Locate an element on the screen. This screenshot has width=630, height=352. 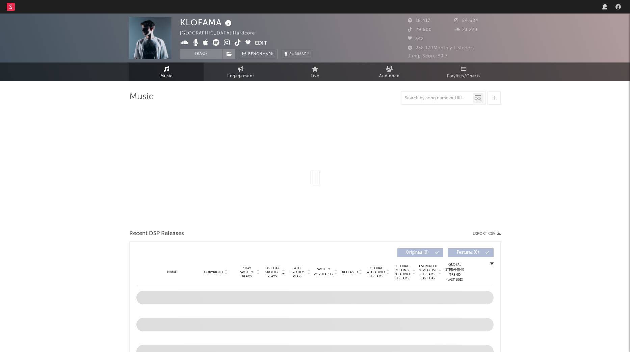
button: Originals(0) is located at coordinates (420, 253).